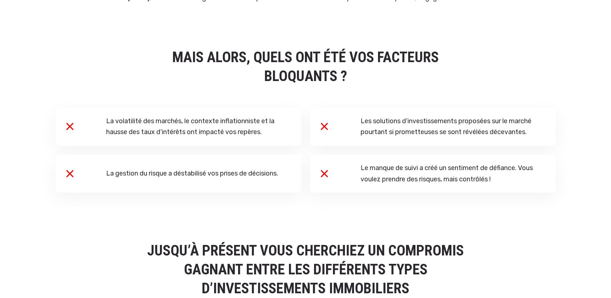 This screenshot has width=611, height=298. I want to click on p: Le manque de suivi a créé un sentiment de défiance. Vous voulez prendre des risques, mais contrôl..., so click(452, 173).